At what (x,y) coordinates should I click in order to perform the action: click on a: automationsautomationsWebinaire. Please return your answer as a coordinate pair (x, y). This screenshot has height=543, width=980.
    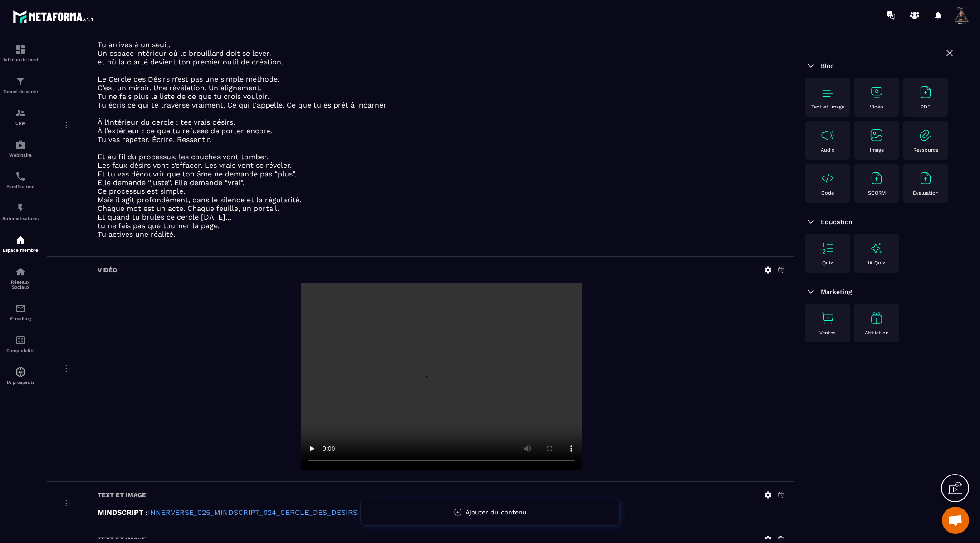
    Looking at the image, I should click on (20, 148).